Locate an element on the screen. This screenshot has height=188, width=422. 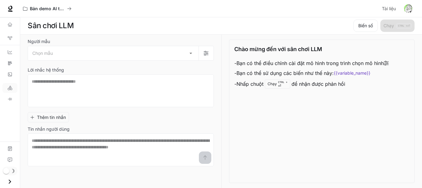
font: Tin nhắn người dùng is located at coordinates (48, 129).